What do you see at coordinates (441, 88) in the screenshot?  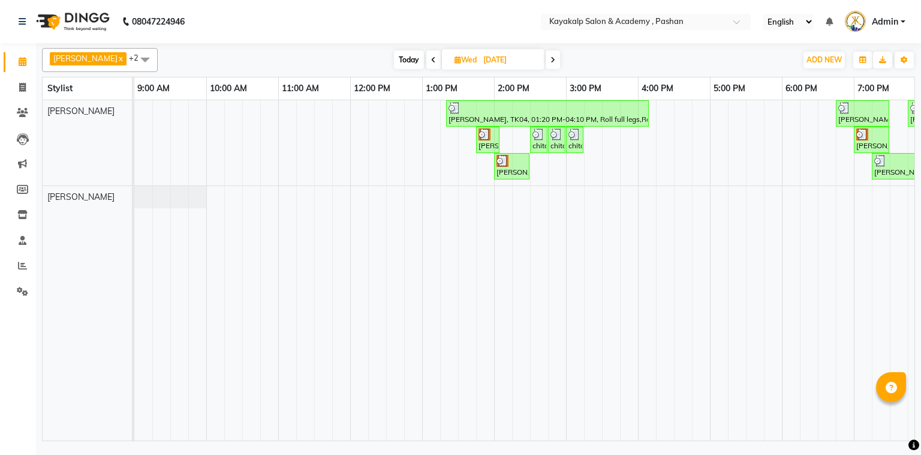 I see `a: 1:00 PM` at bounding box center [441, 88].